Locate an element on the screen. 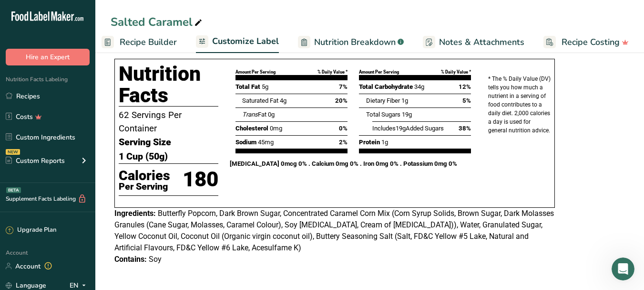 The height and width of the screenshot is (290, 644). div: Custom Reports is located at coordinates (35, 161).